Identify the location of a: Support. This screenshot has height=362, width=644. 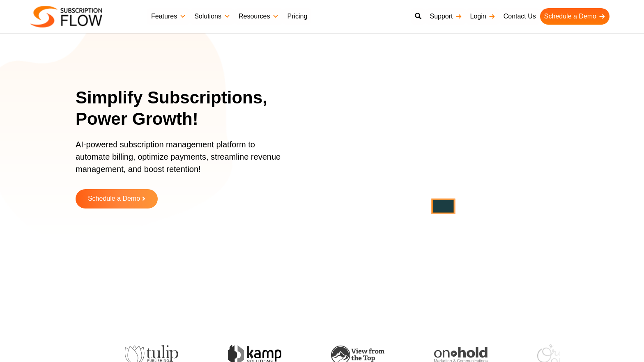
(445, 16).